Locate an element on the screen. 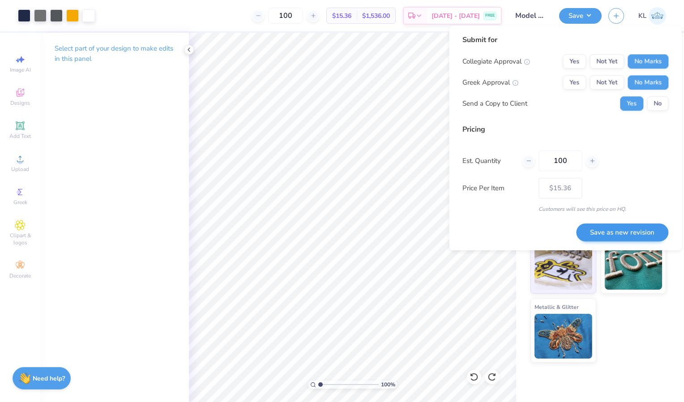  span: $15.36 is located at coordinates (342, 16).